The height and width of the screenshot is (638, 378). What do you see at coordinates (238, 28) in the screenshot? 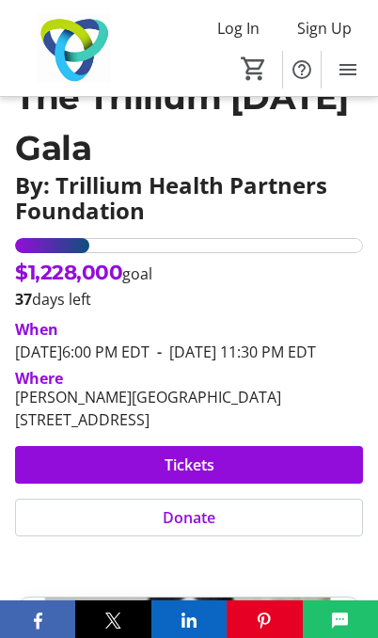
I see `span: Log In` at bounding box center [238, 28].